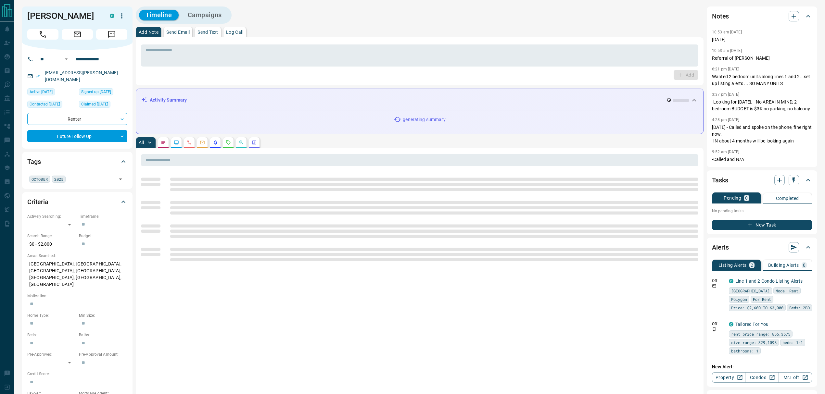  What do you see at coordinates (178, 32) in the screenshot?
I see `p: Send Email` at bounding box center [178, 32].